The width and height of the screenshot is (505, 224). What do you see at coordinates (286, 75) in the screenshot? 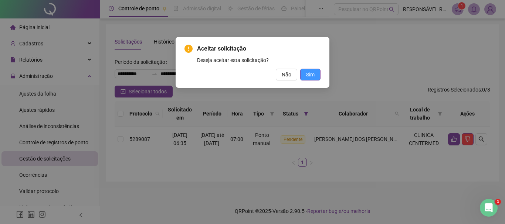
I see `button: Não` at bounding box center [286, 75].